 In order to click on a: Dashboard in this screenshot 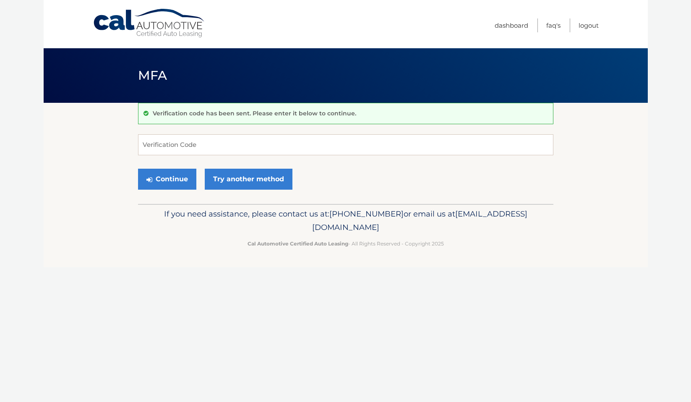, I will do `click(511, 25)`.